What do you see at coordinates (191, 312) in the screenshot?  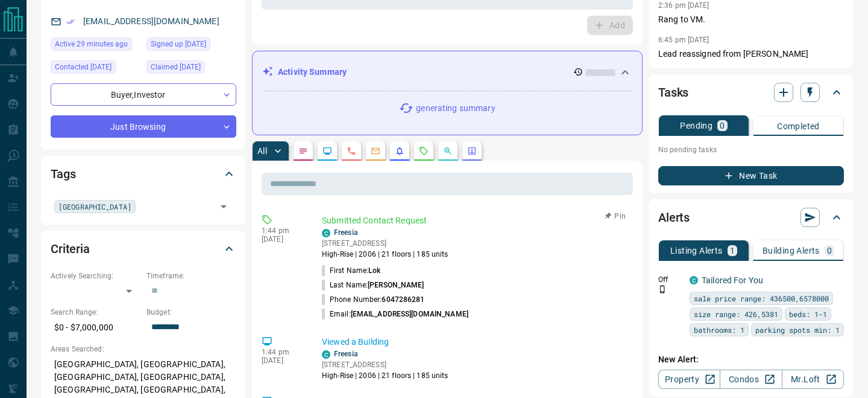 I see `p: Budget:` at bounding box center [191, 312].